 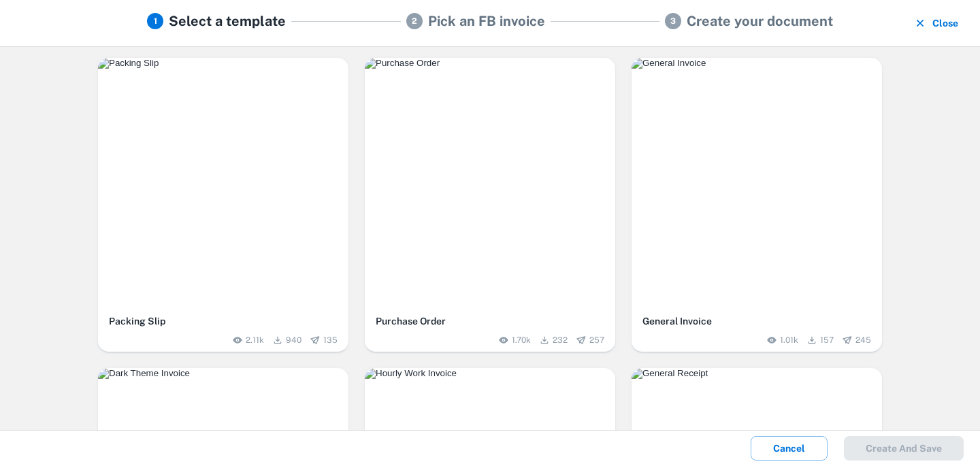 What do you see at coordinates (673, 21) in the screenshot?
I see `text: 3` at bounding box center [673, 21].